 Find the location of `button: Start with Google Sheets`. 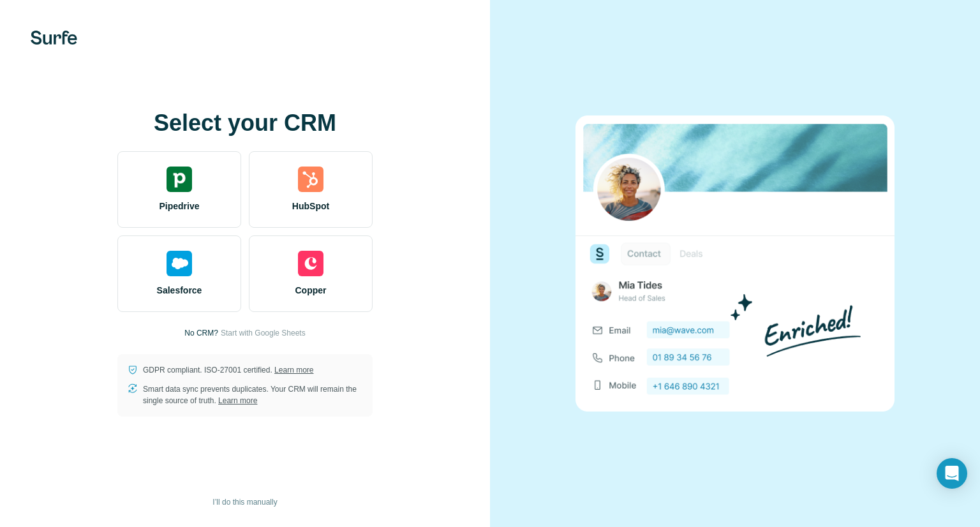

button: Start with Google Sheets is located at coordinates (263, 333).